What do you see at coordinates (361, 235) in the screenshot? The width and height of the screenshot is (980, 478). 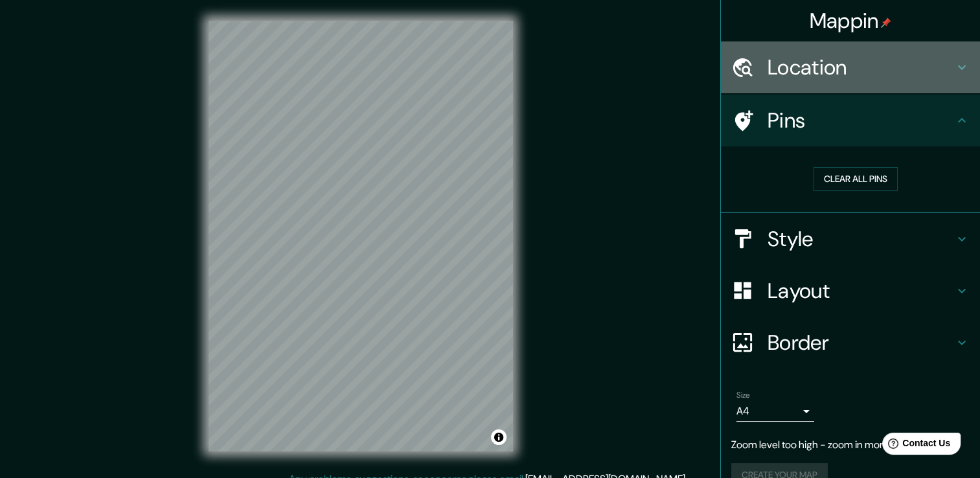 I see `canvas: Map` at bounding box center [361, 235].